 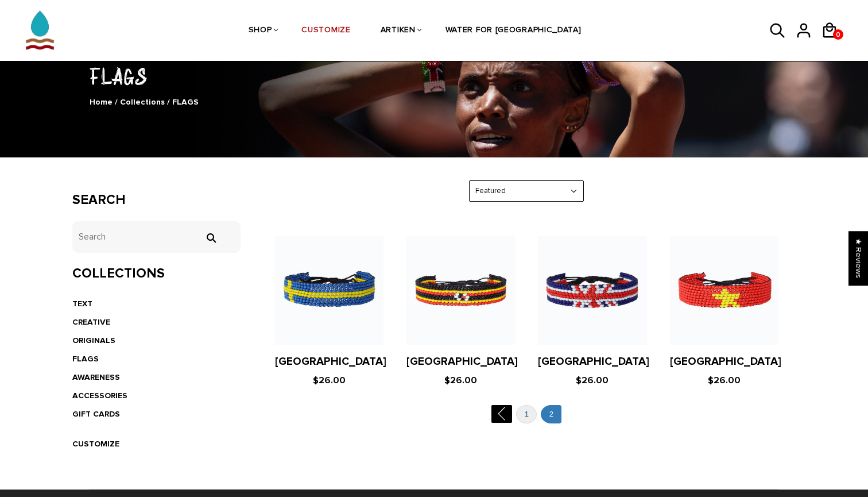 What do you see at coordinates (156, 200) in the screenshot?
I see `h3: Search` at bounding box center [156, 200].